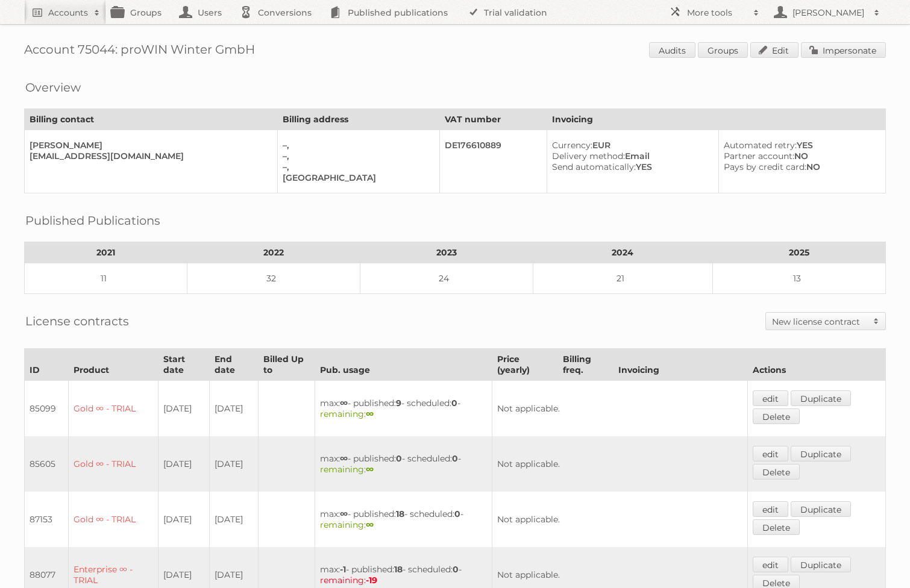 The image size is (910, 588). What do you see at coordinates (77, 321) in the screenshot?
I see `h2: License contracts` at bounding box center [77, 321].